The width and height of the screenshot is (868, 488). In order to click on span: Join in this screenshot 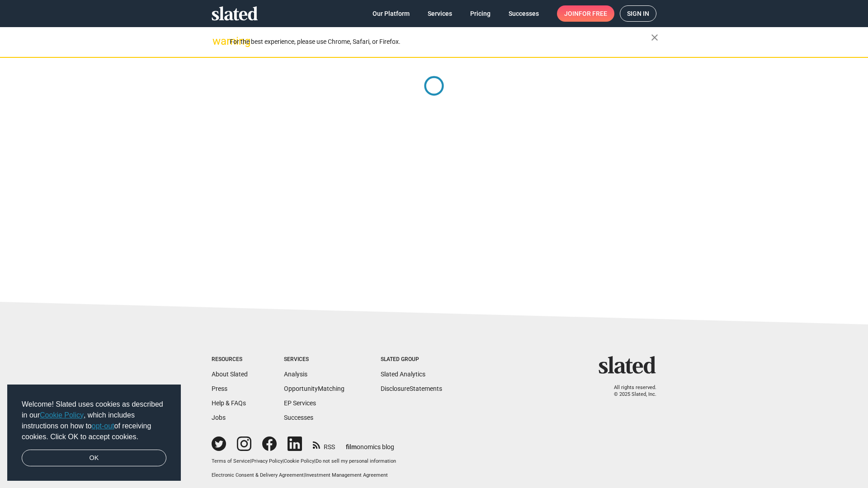, I will do `click(586, 13)`.